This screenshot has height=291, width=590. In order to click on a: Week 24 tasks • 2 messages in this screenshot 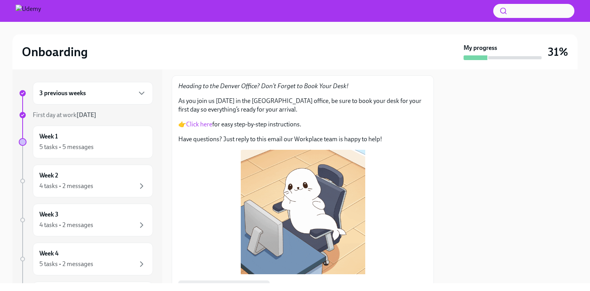, I will do `click(86, 181)`.